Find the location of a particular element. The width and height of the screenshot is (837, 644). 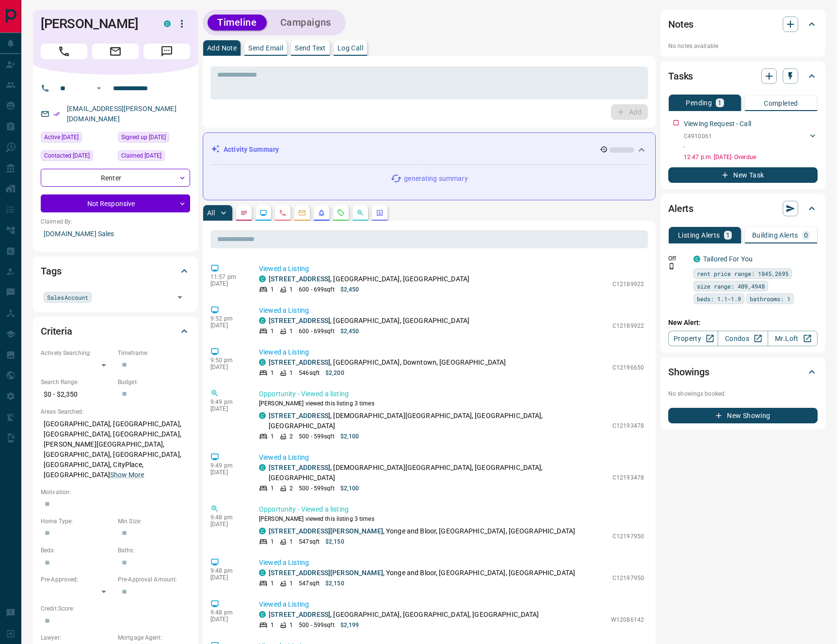

div: Thu Sep 10 2020 is located at coordinates (154, 139).